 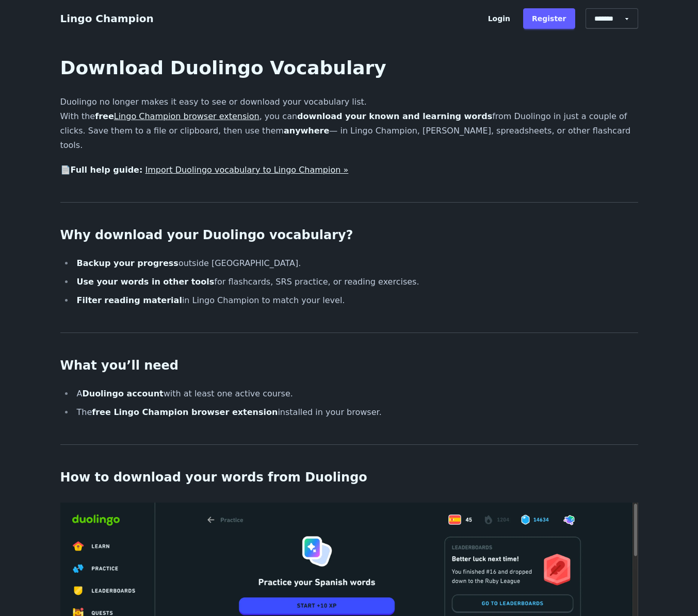 I want to click on a: Register, so click(x=549, y=19).